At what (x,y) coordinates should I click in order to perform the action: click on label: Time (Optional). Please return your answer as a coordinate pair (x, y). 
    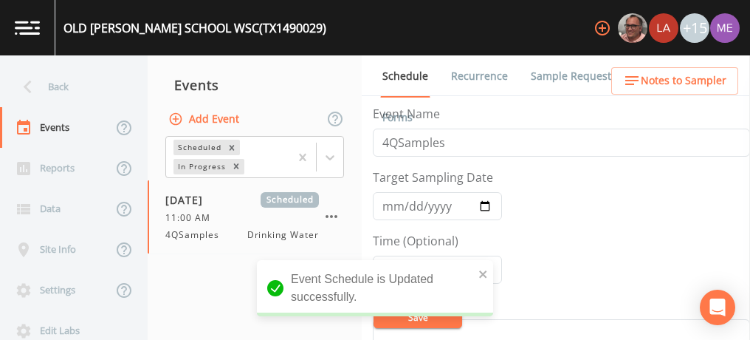
    Looking at the image, I should click on (416, 241).